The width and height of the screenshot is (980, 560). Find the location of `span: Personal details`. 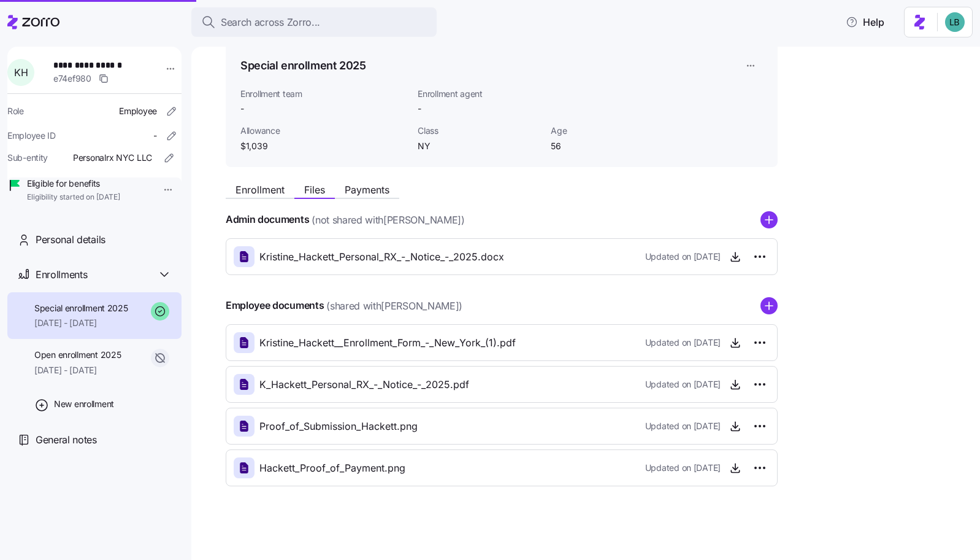

span: Personal details is located at coordinates (71, 239).